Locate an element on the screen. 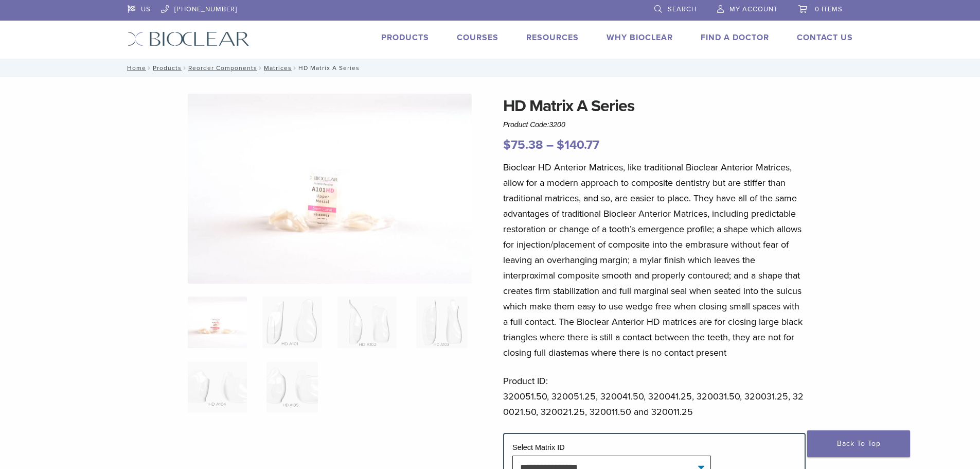 Image resolution: width=980 pixels, height=469 pixels. span: 0 items is located at coordinates (829, 9).